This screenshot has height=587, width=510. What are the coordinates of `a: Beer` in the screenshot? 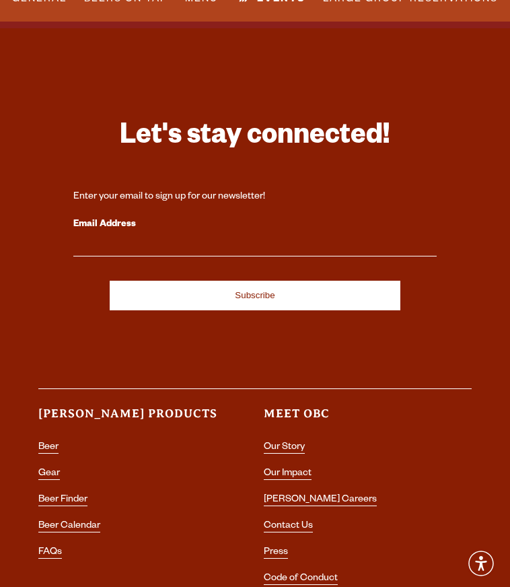 It's located at (48, 448).